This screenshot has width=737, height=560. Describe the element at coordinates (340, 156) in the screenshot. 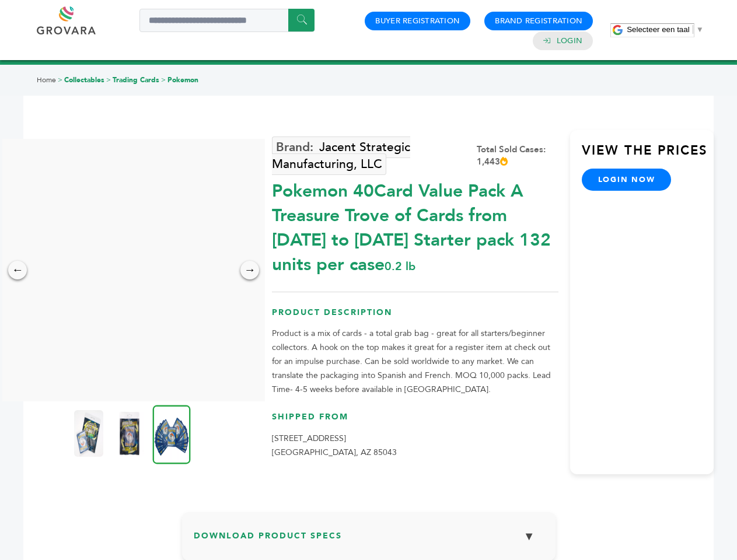

I see `a: Jacent Strategic Manufacturing, LLC` at that location.